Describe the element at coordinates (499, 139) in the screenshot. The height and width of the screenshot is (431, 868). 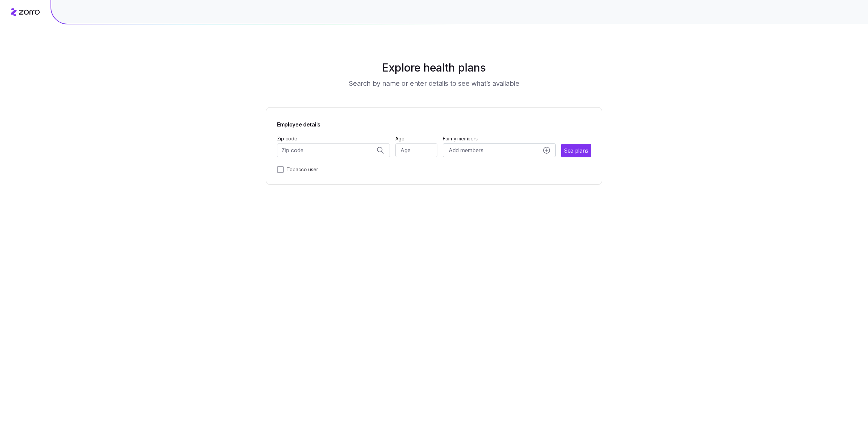
I see `span: Family members` at that location.